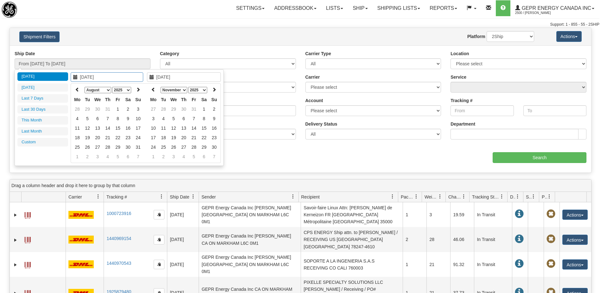  Describe the element at coordinates (431, 197) in the screenshot. I see `span: Weight` at that location.